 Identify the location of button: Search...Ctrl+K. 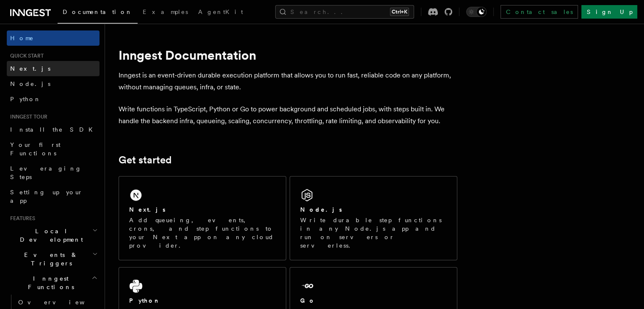
(345, 12).